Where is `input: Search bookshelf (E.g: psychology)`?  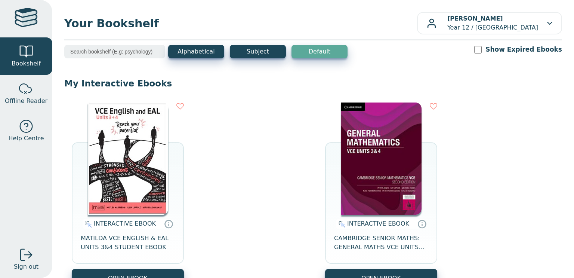
input: Search bookshelf (E.g: psychology) is located at coordinates (115, 52).